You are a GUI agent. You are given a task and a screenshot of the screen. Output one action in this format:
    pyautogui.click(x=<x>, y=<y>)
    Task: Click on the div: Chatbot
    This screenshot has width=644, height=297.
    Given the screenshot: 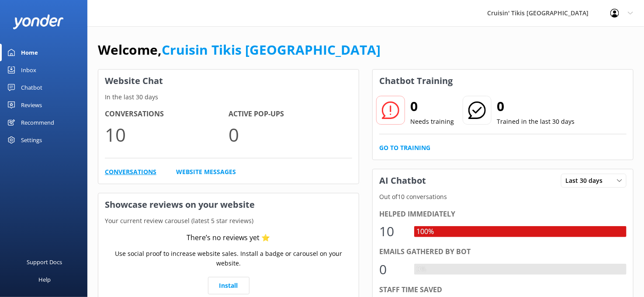 What is the action you would take?
    pyautogui.click(x=32, y=88)
    